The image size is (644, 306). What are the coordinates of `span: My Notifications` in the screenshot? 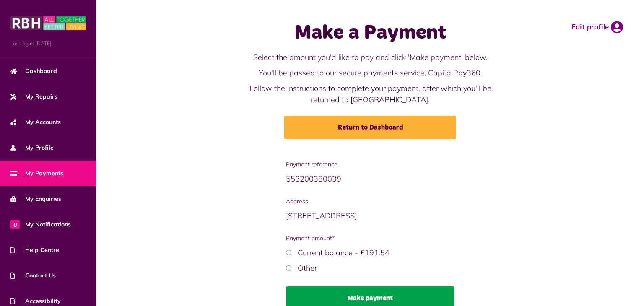 It's located at (40, 225).